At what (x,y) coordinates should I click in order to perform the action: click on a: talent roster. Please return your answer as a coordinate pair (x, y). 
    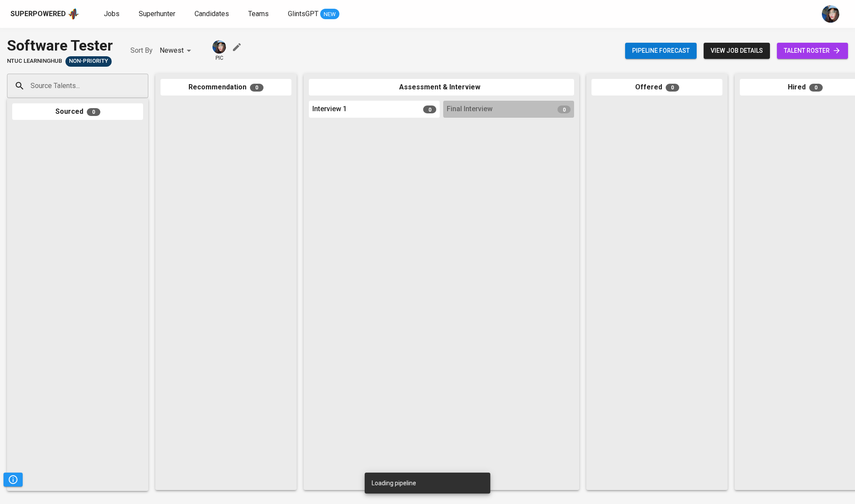
    Looking at the image, I should click on (813, 50).